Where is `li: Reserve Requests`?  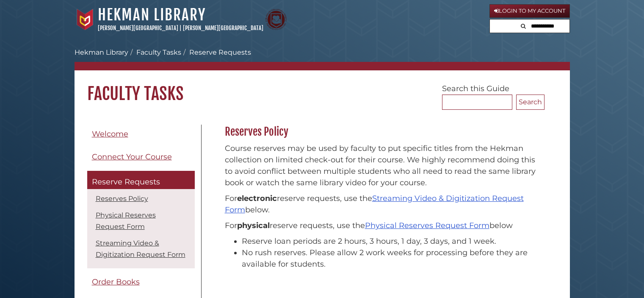
li: Reserve Requests is located at coordinates (216, 53).